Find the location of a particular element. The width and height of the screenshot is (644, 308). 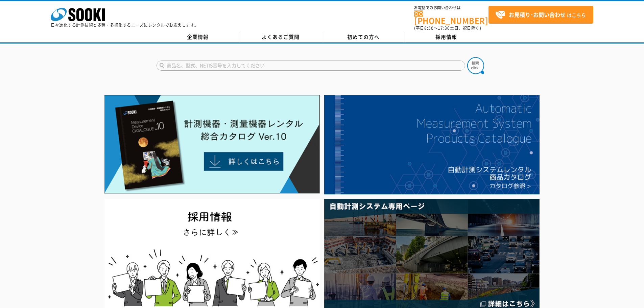

img: Catalog Ver10 is located at coordinates (212, 144).